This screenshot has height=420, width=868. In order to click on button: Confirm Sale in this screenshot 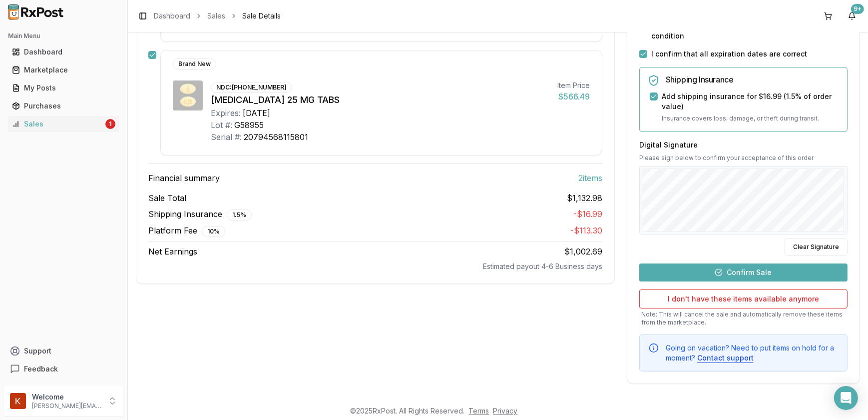, I will do `click(744, 272)`.